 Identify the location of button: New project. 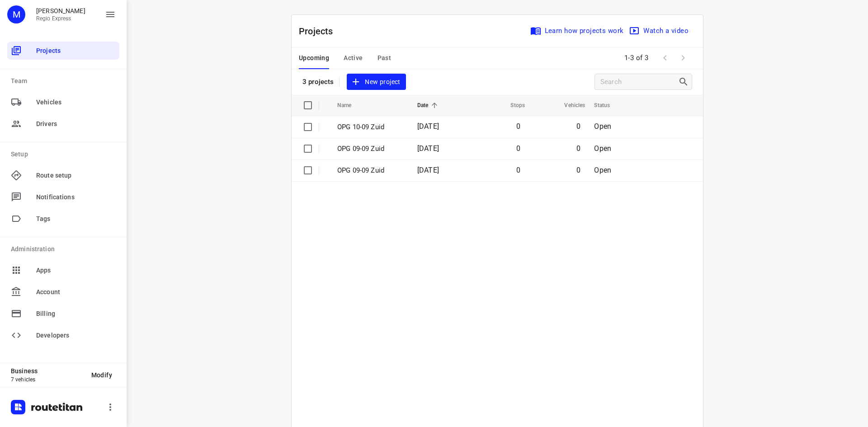
(376, 82).